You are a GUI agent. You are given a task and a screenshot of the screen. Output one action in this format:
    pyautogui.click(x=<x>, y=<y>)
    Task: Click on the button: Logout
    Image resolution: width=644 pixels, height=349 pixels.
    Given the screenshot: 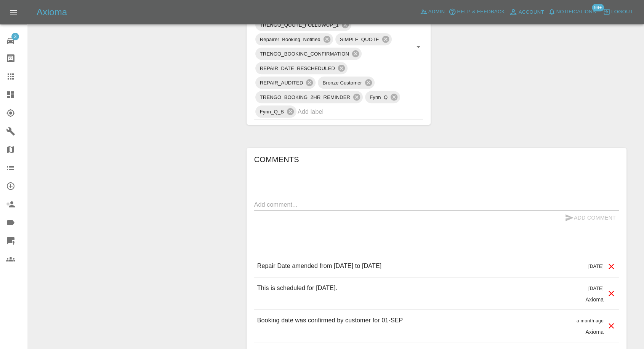 What is the action you would take?
    pyautogui.click(x=618, y=12)
    